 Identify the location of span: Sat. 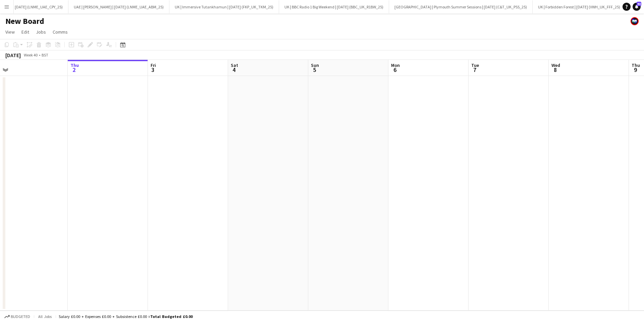
(234, 65).